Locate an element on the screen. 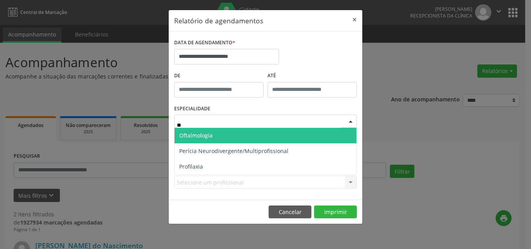 This screenshot has width=531, height=249. label: DATA DE AGENDAMENTO is located at coordinates (205, 43).